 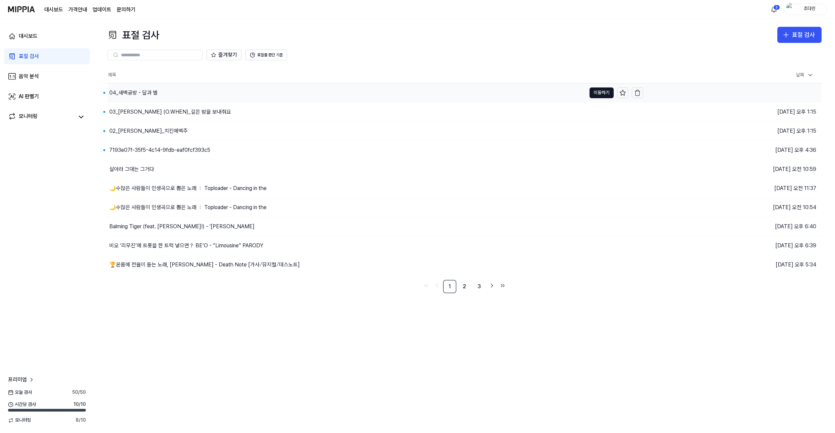 What do you see at coordinates (133, 93) in the screenshot?
I see `div: 04_새벽공방 - 달과 별` at bounding box center [133, 93].